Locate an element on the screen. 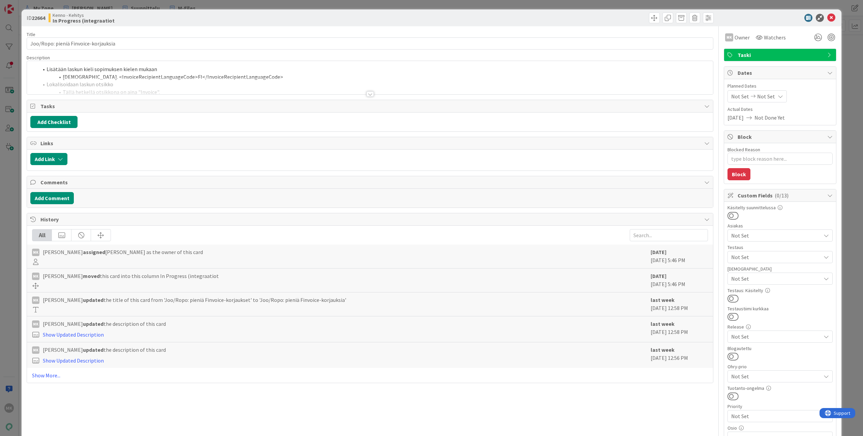 The width and height of the screenshot is (863, 436). span: Custom Fields is located at coordinates (781, 196).